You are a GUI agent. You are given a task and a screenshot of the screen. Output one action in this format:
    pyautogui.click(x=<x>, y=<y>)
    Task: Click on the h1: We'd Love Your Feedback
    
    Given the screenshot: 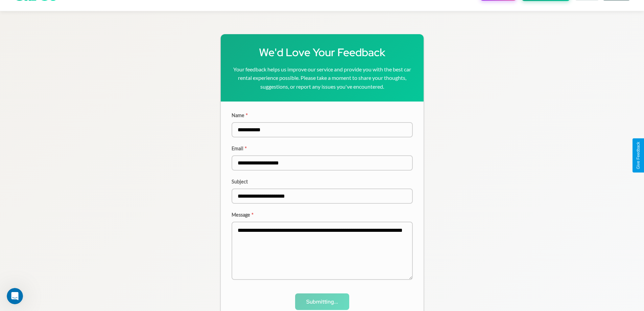 What is the action you would take?
    pyautogui.click(x=322, y=52)
    